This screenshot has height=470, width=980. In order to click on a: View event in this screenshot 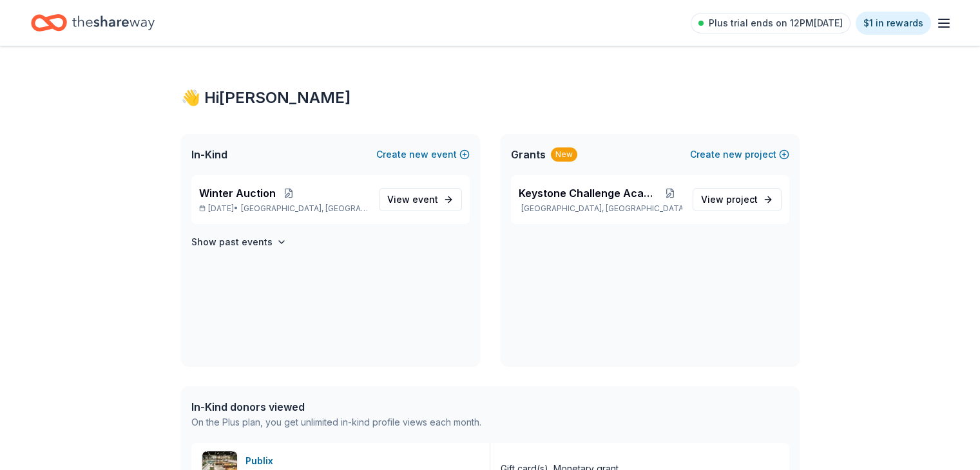, I will do `click(420, 199)`.